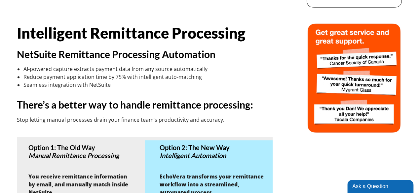 The height and width of the screenshot is (193, 418). I want to click on strong: There’s a better way to handle remittance processing:, so click(135, 105).